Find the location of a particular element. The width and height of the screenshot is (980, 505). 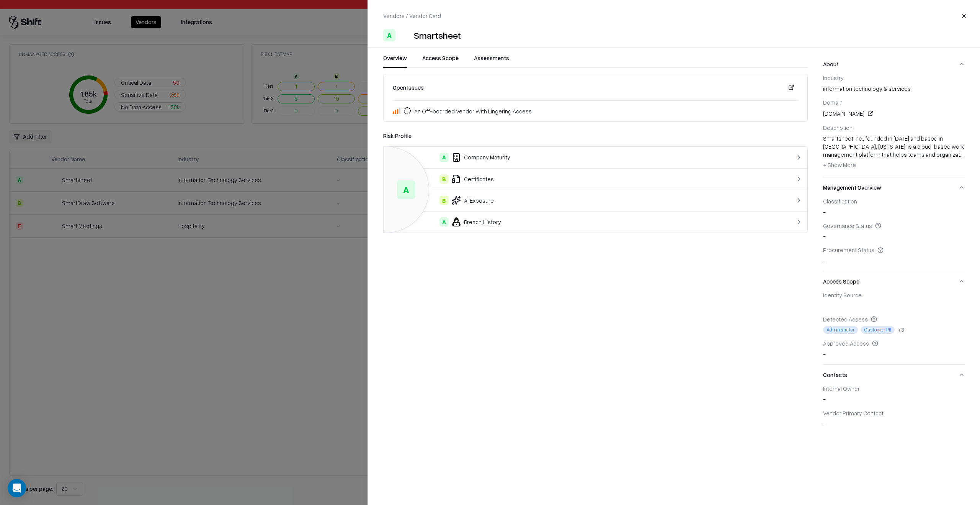

div: Smartsheet is located at coordinates (437, 35).